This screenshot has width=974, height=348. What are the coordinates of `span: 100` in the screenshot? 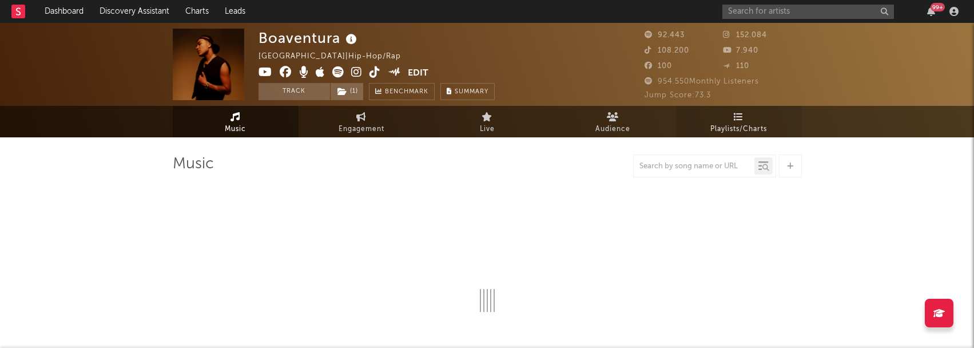 It's located at (658, 66).